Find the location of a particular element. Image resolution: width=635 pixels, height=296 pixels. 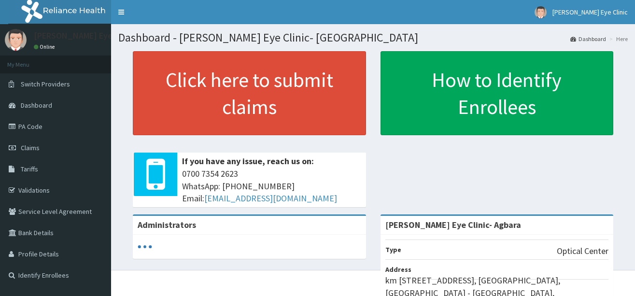

b: Address is located at coordinates (398, 269).